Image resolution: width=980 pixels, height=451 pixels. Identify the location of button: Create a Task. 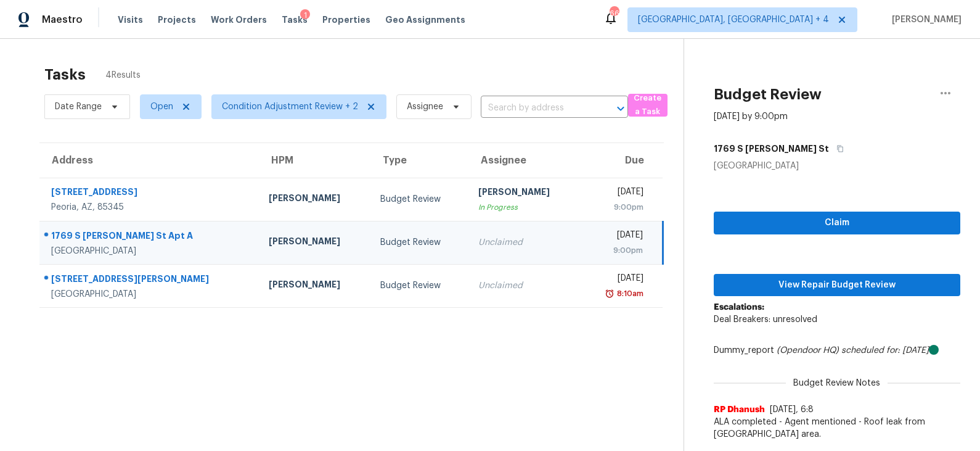
(648, 105).